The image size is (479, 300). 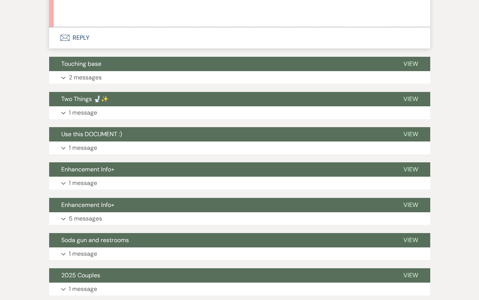 What do you see at coordinates (220, 64) in the screenshot?
I see `button: Touching base` at bounding box center [220, 64].